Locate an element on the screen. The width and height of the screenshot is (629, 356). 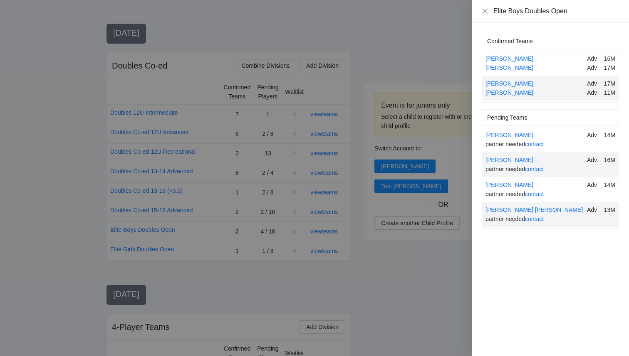
div: Elite Boys Doubles Open is located at coordinates (556, 11).